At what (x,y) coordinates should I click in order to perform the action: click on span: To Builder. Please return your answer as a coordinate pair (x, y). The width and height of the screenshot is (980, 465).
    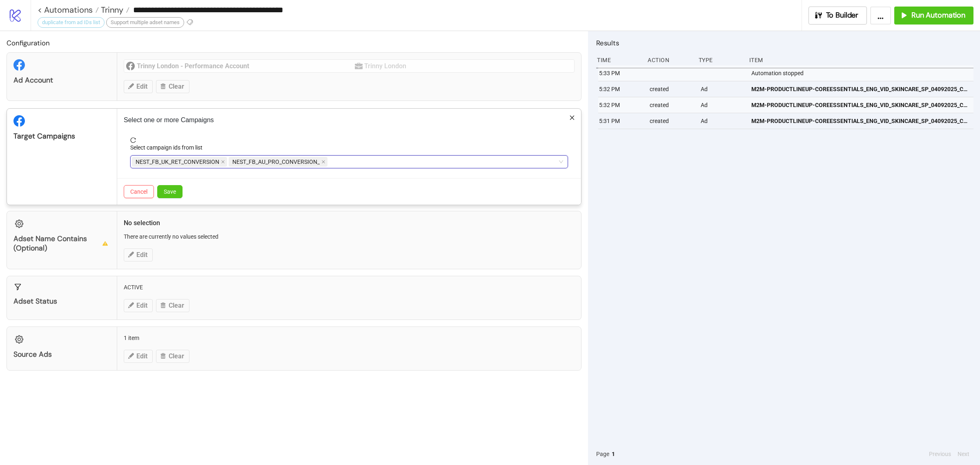
    Looking at the image, I should click on (843, 15).